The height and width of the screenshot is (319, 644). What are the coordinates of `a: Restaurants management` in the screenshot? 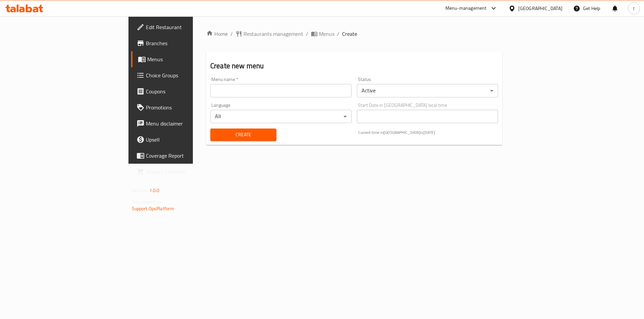 It's located at (269, 34).